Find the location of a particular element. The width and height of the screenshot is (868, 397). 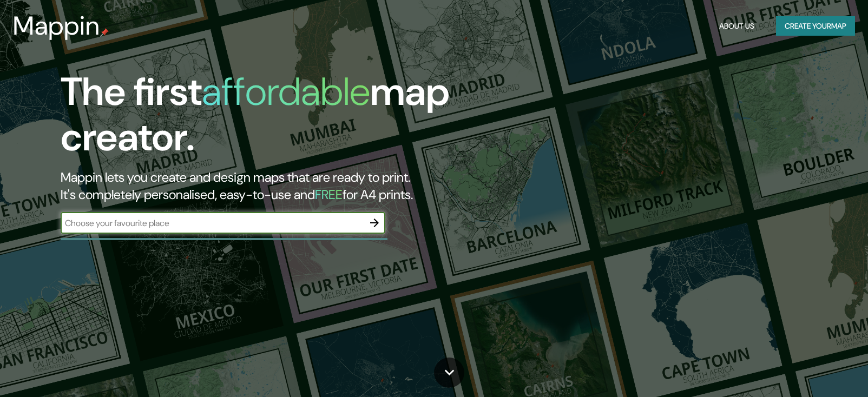

button: Create yourmap is located at coordinates (815, 26).